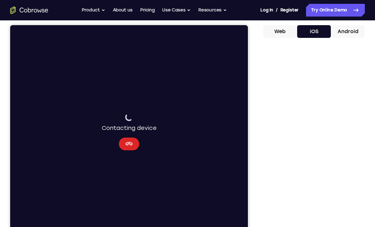  I want to click on div: Contacting device, so click(119, 98).